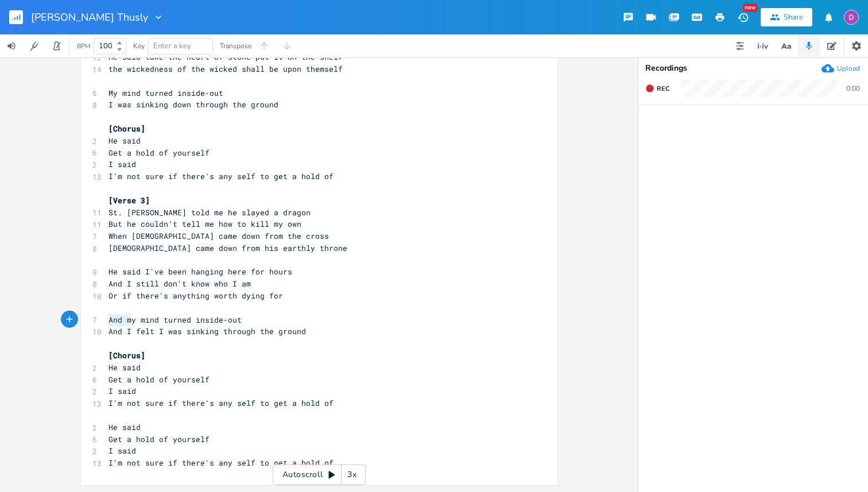 The width and height of the screenshot is (868, 492). I want to click on span: [Verse 3], so click(129, 201).